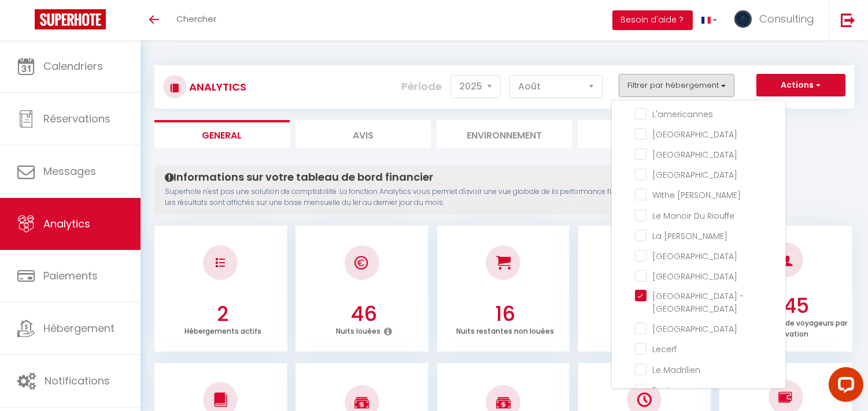  What do you see at coordinates (693, 216) in the screenshot?
I see `span: Le Manoir Du Riouffe` at bounding box center [693, 216].